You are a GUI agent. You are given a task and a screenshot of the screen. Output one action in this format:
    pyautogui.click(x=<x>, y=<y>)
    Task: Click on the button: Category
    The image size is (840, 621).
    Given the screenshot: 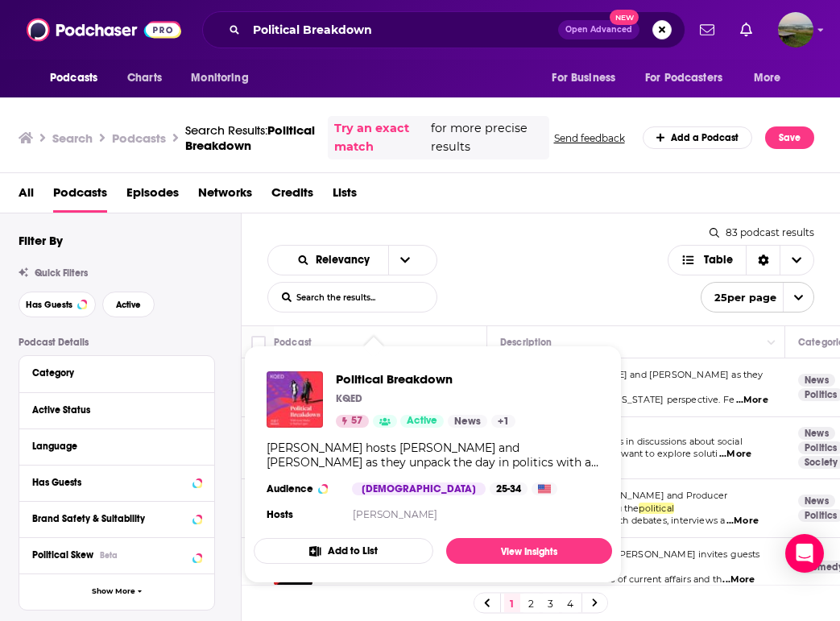 What is the action you would take?
    pyautogui.click(x=117, y=372)
    